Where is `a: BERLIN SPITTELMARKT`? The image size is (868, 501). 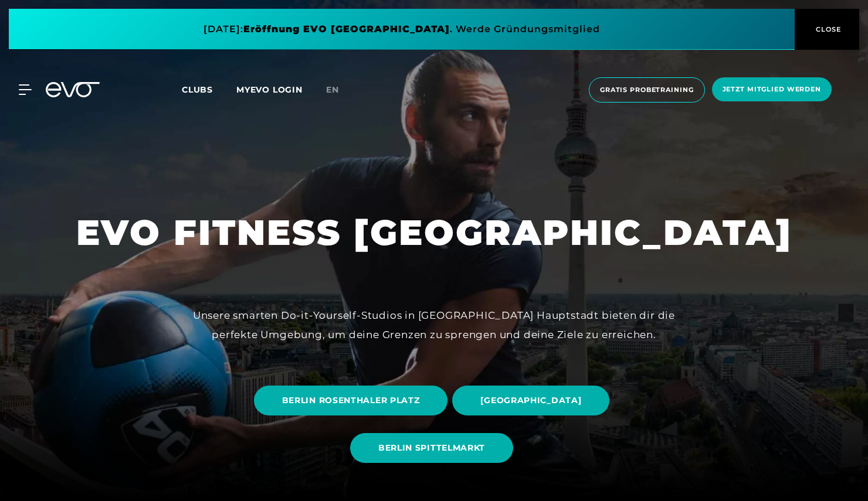
a: BERLIN SPITTELMARKT is located at coordinates (434, 447).